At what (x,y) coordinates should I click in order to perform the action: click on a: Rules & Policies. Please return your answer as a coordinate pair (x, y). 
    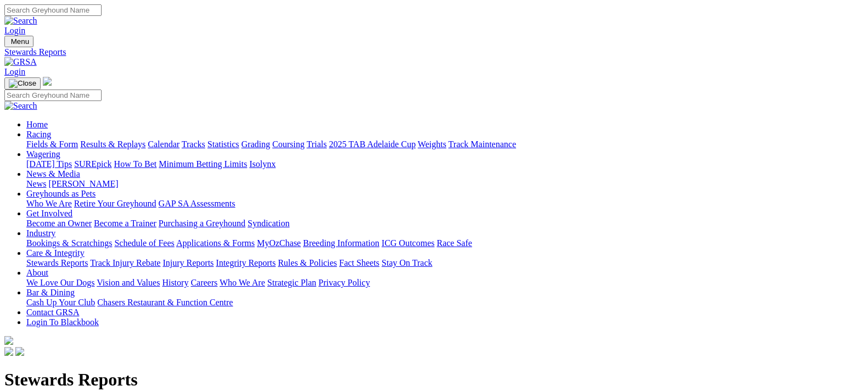
    Looking at the image, I should click on (308, 263).